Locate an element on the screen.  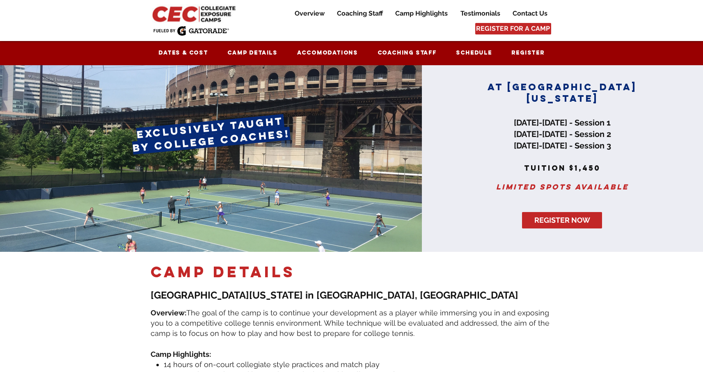
p: Coaching Staff is located at coordinates (360, 14).